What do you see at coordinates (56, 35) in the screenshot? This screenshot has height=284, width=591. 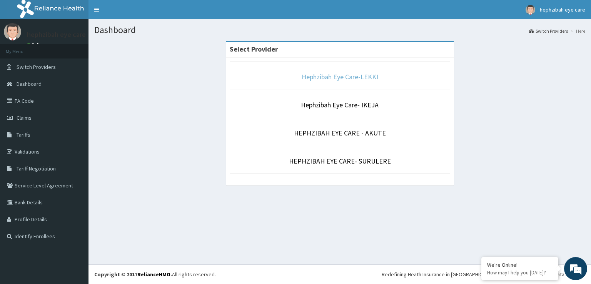 I see `p: hephzibah eye care` at bounding box center [56, 35].